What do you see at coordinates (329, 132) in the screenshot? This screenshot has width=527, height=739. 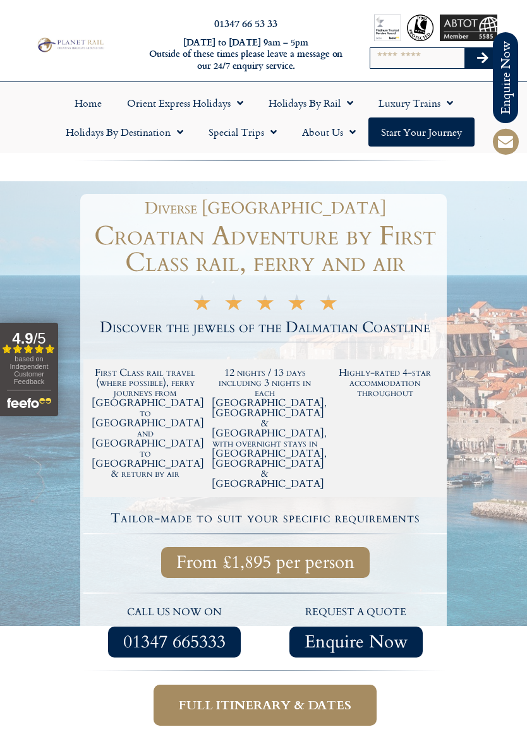 I see `a: About Us` at bounding box center [329, 132].